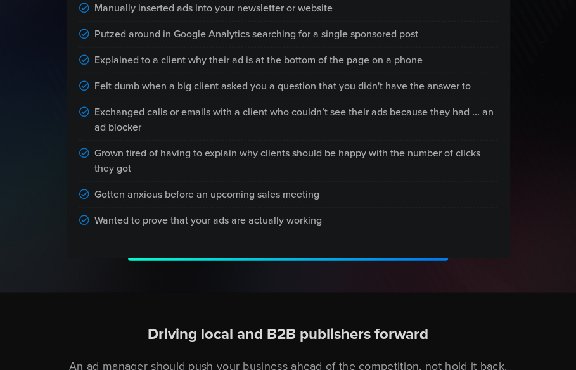 The height and width of the screenshot is (370, 576). What do you see at coordinates (288, 34) in the screenshot?
I see `div: Putzed around in Google Analytics searching for a single sponsored post` at bounding box center [288, 34].